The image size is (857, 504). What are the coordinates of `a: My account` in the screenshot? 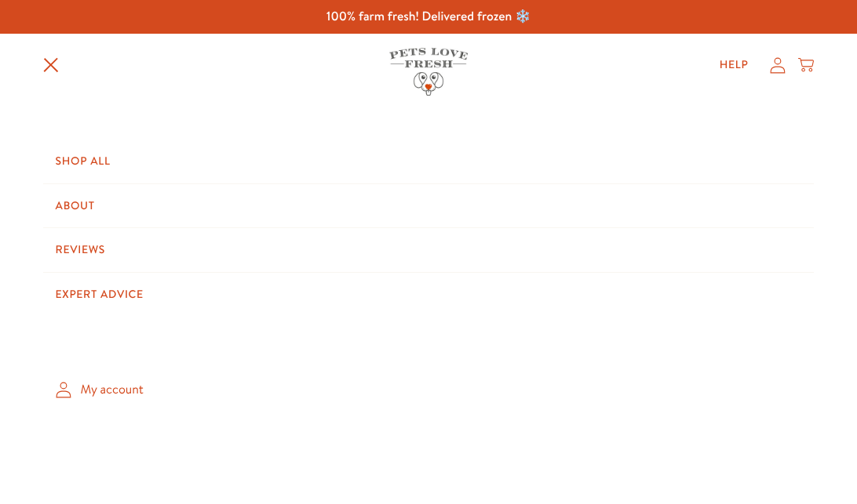 It's located at (428, 389).